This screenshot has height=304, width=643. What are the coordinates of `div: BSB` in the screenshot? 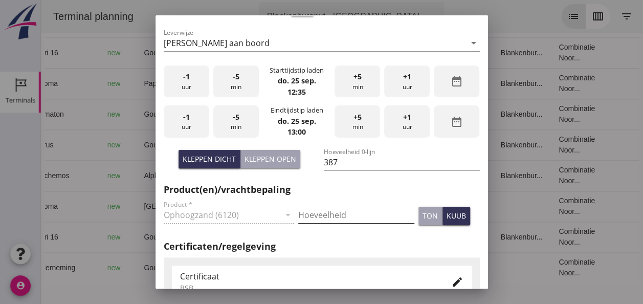 It's located at (307, 287).